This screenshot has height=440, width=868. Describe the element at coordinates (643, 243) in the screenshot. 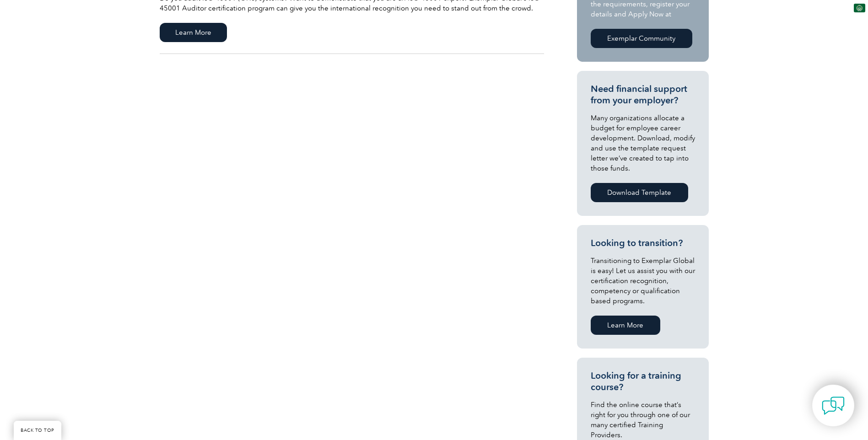

I see `h3: Looking to transition?` at that location.